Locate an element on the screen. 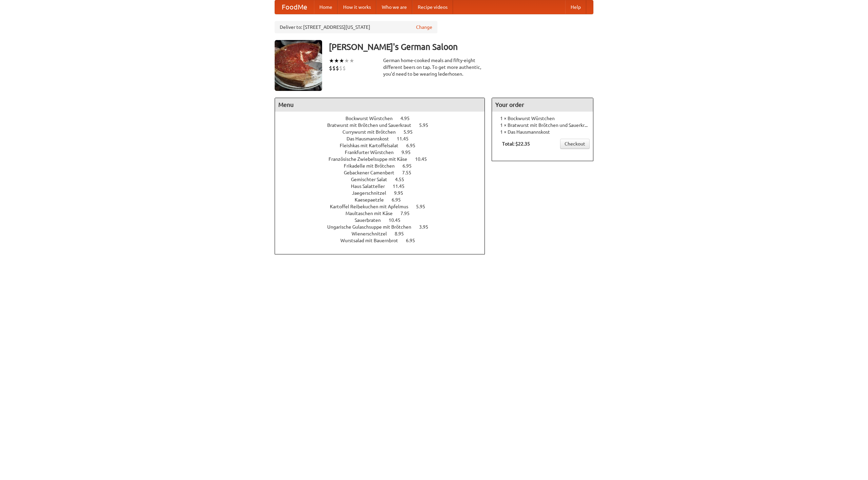 This screenshot has width=868, height=480. span: Kaesepaetzle is located at coordinates (373, 200).